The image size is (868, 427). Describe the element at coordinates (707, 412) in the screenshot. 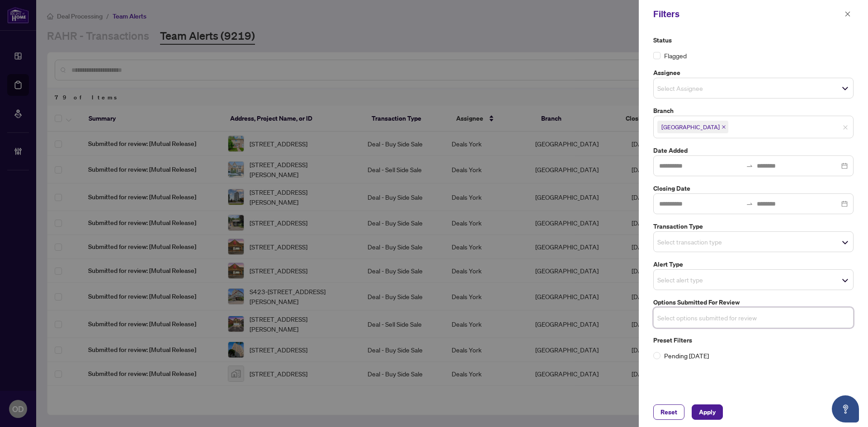

I see `span: Apply` at that location.